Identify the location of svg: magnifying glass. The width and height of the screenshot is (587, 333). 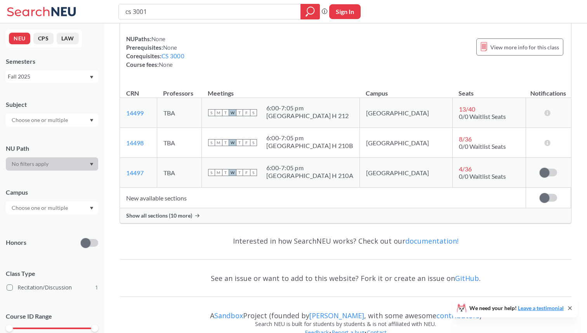
(310, 12).